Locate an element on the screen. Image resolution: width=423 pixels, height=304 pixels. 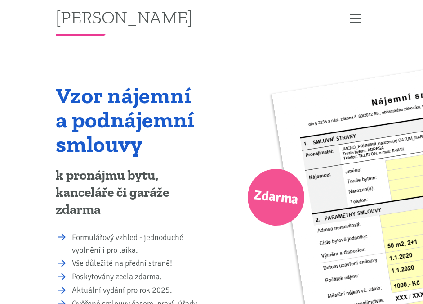
span: Zdarma is located at coordinates (276, 197).